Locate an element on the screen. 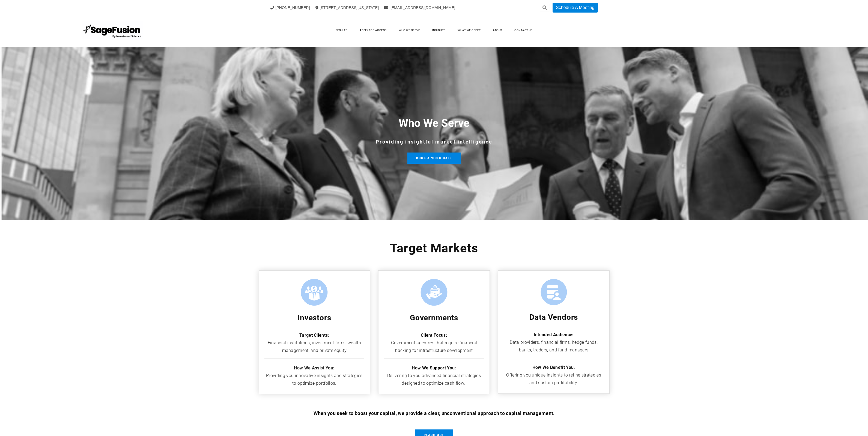  font: Target Clients: is located at coordinates (314, 335).